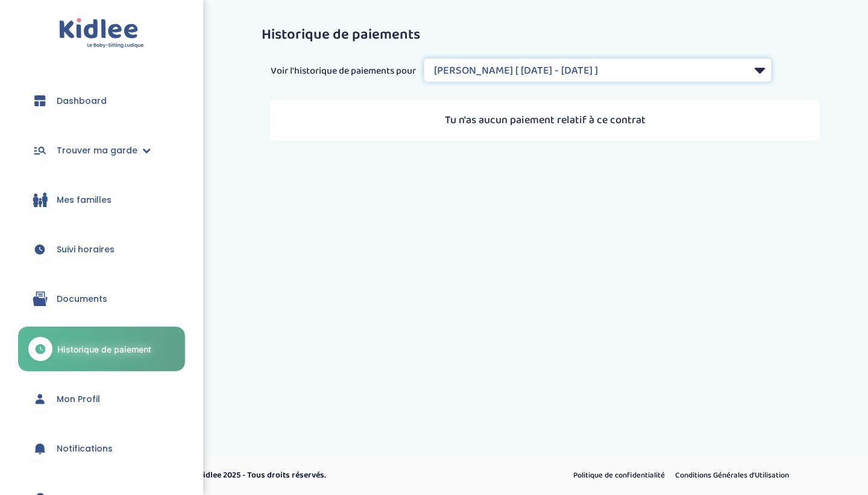 Image resolution: width=868 pixels, height=495 pixels. Describe the element at coordinates (545, 120) in the screenshot. I see `p: Tu n'as aucun paiement relatif à ce contrat` at that location.